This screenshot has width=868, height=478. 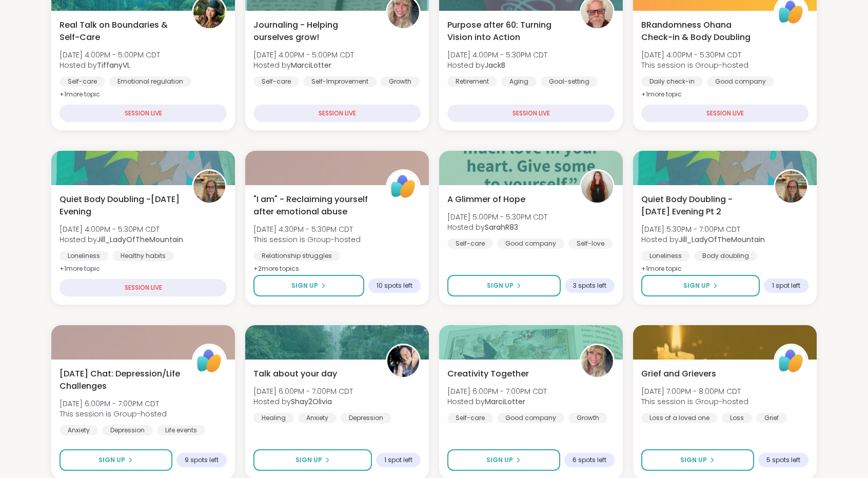 What do you see at coordinates (150, 81) in the screenshot?
I see `div: Emotional regulation` at bounding box center [150, 81].